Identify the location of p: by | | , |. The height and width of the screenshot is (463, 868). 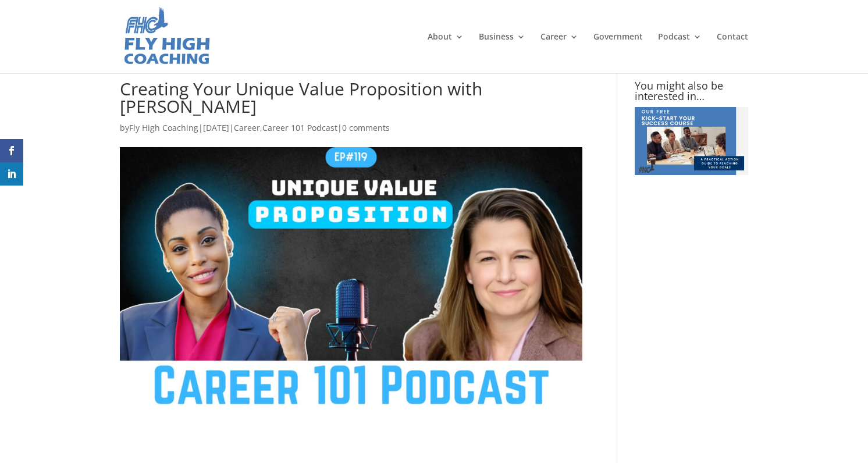
(351, 132).